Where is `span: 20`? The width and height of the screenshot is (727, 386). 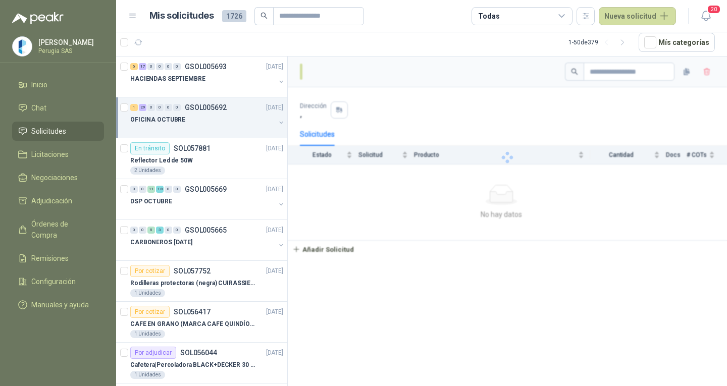 span: 20 is located at coordinates (714, 9).